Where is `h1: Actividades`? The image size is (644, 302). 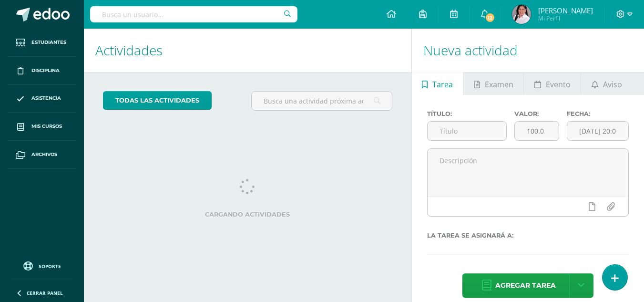
h1: Actividades is located at coordinates (247, 50).